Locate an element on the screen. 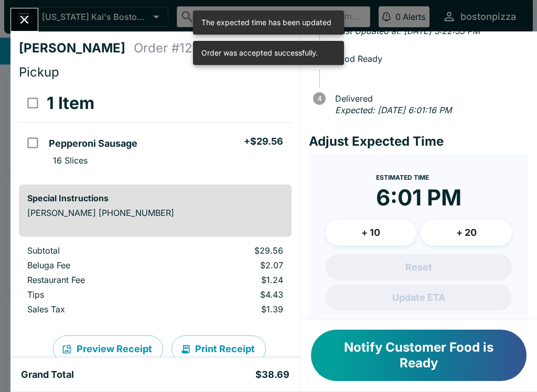 This screenshot has height=392, width=537. p: Sales Tax is located at coordinates (95, 309).